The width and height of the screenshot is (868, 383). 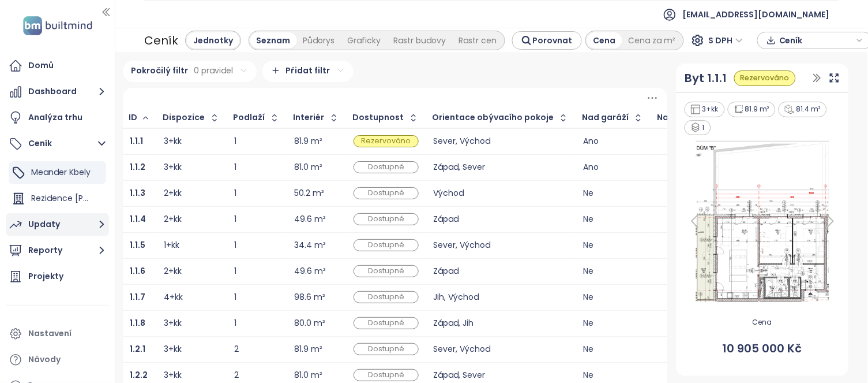 I want to click on b: 1.1.7, so click(x=137, y=297).